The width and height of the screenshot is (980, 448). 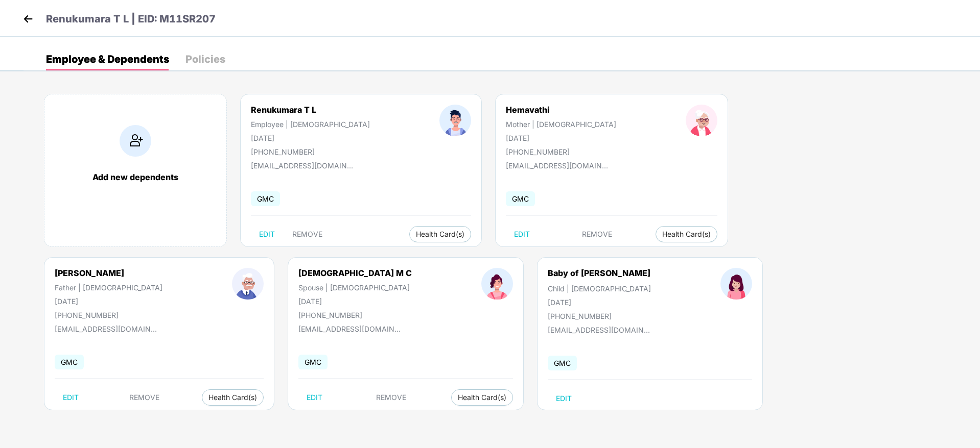 I want to click on div: Add new dependents, so click(x=135, y=177).